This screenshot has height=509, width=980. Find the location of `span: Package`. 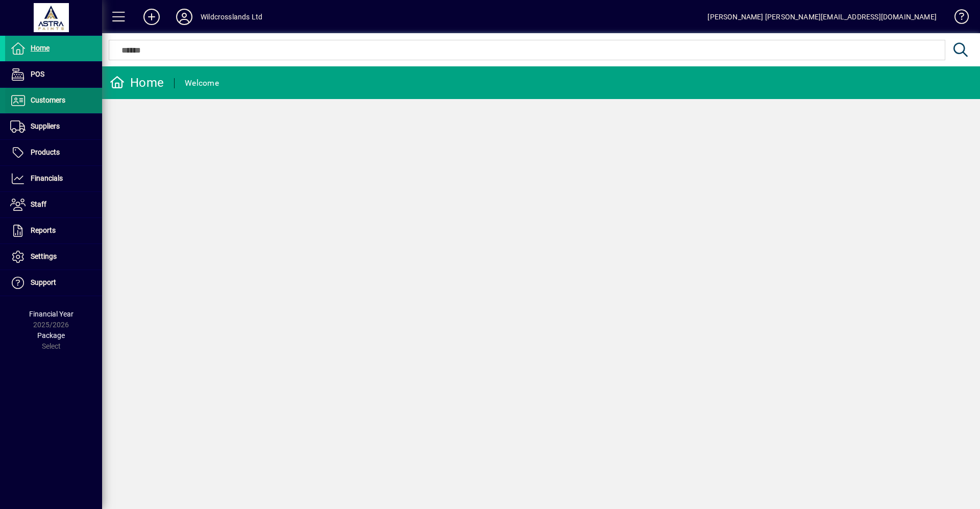

span: Package is located at coordinates (51, 335).